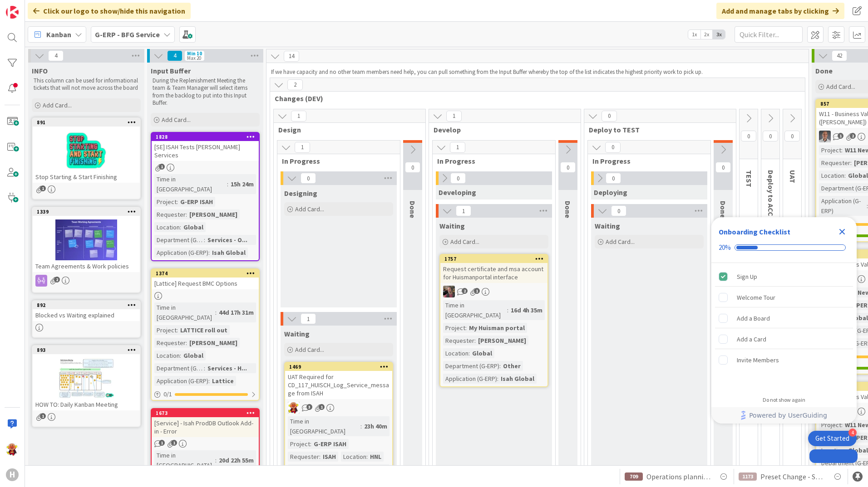 The width and height of the screenshot is (868, 487). What do you see at coordinates (375, 457) in the screenshot?
I see `div: HNL` at bounding box center [375, 457].